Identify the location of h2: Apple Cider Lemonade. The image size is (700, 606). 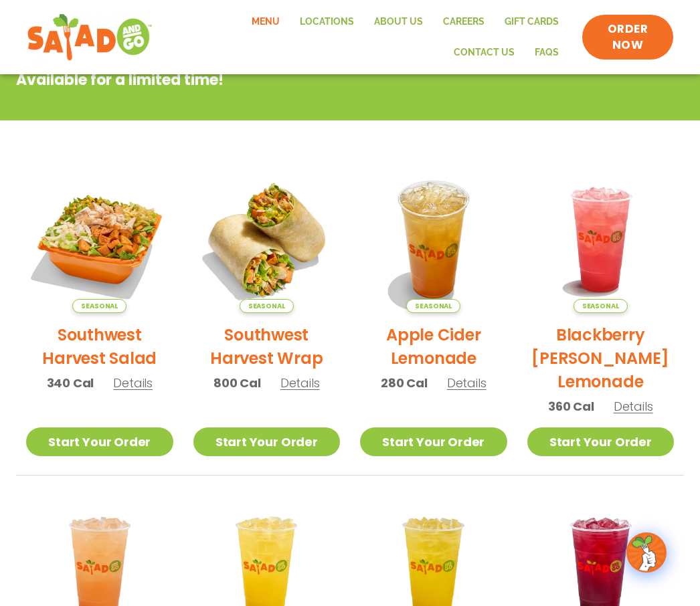
(433, 346).